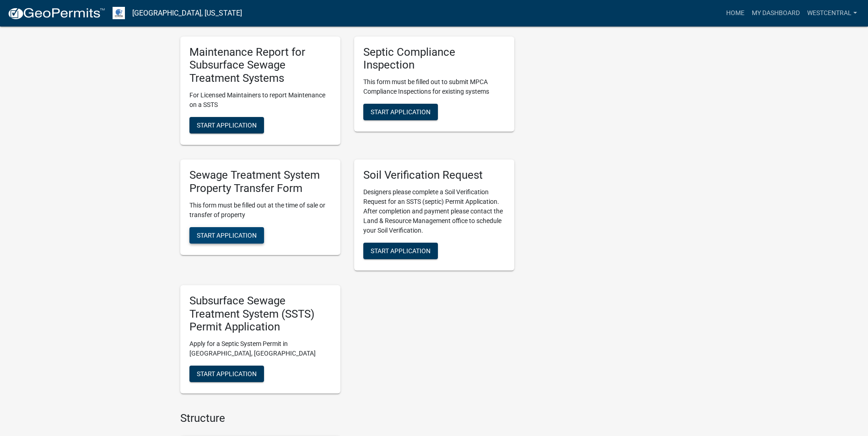  I want to click on h5: Septic Compliance Inspection, so click(434, 59).